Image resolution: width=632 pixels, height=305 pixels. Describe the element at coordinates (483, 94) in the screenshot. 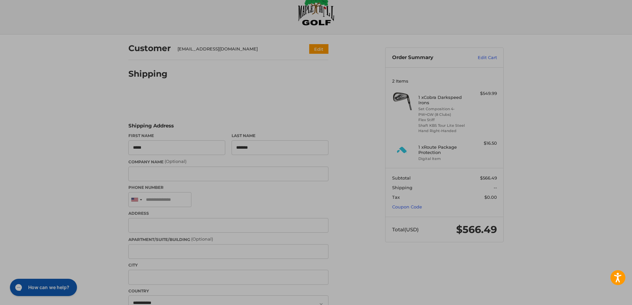

I see `div: $549.99` at that location.